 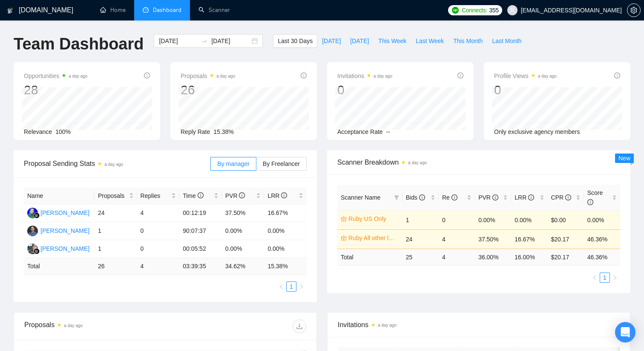 What do you see at coordinates (370, 256) in the screenshot?
I see `td: Total` at bounding box center [370, 256].